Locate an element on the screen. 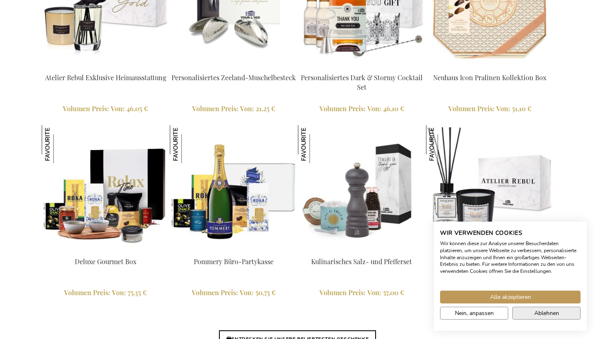 The width and height of the screenshot is (595, 339). a: Personalised Zeeland Mussel Cutlery is located at coordinates (233, 67).